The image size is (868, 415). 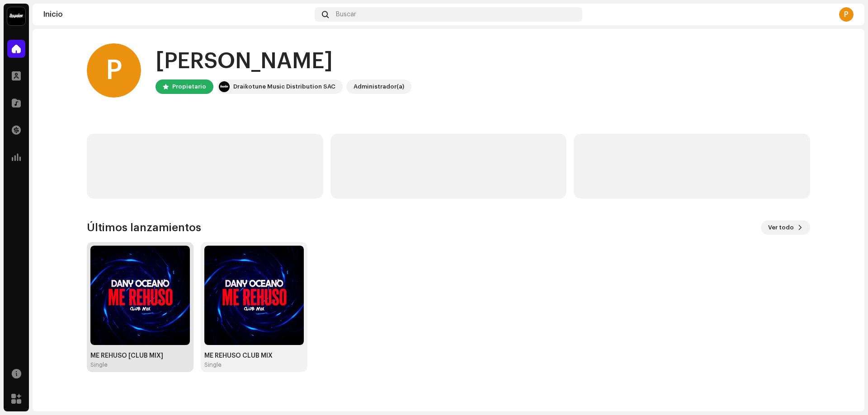 What do you see at coordinates (284, 86) in the screenshot?
I see `div: Draikotune Music Distribution SAC` at bounding box center [284, 86].